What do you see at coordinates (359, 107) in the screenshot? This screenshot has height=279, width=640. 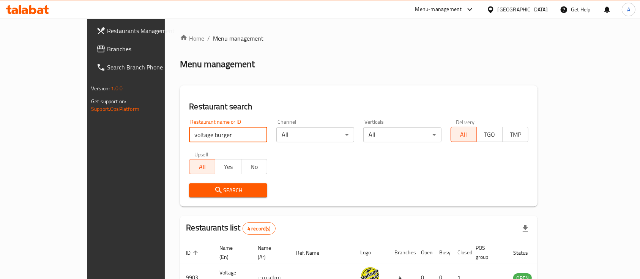 I see `h2: Restaurant search` at bounding box center [359, 107].